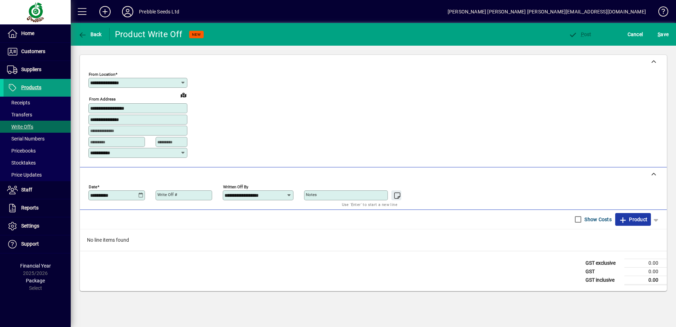 Image resolution: width=676 pixels, height=327 pixels. I want to click on span: P, so click(583, 34).